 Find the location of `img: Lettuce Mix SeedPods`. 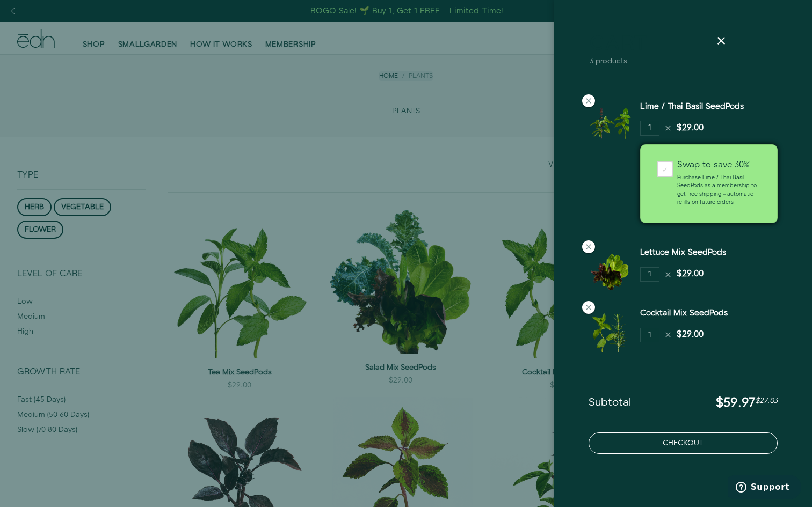

img: Lettuce Mix SeedPods is located at coordinates (610, 268).